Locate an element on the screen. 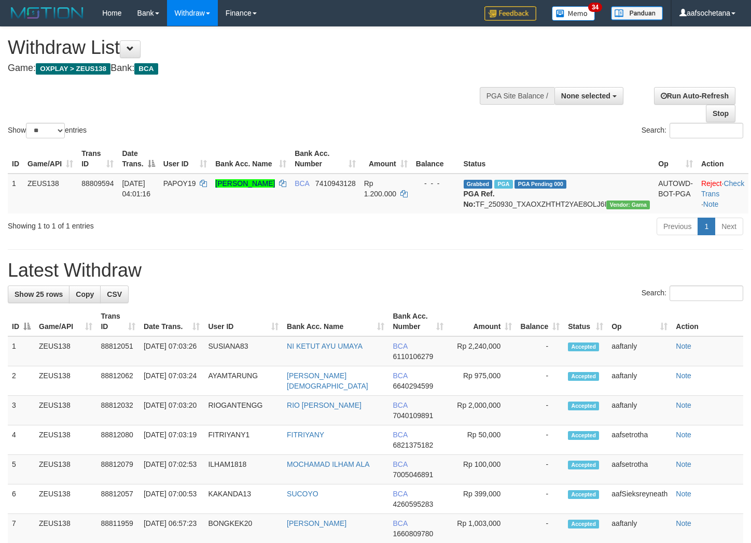 The width and height of the screenshot is (751, 543). img: Feedback.jpg is located at coordinates (510, 13).